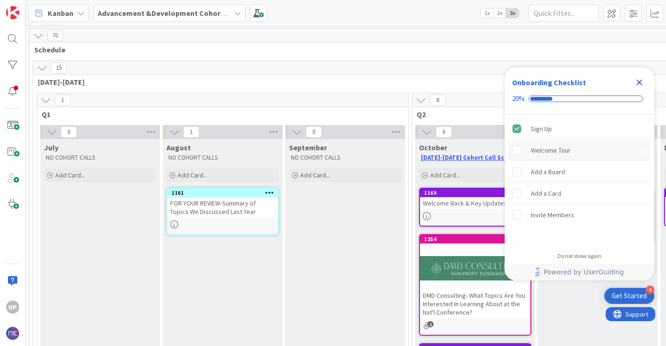 The height and width of the screenshot is (346, 666). Describe the element at coordinates (223, 203) in the screenshot. I see `div: 1161FOR YOUR REVIEW-Summary of Topics We Discussed Last Year` at that location.